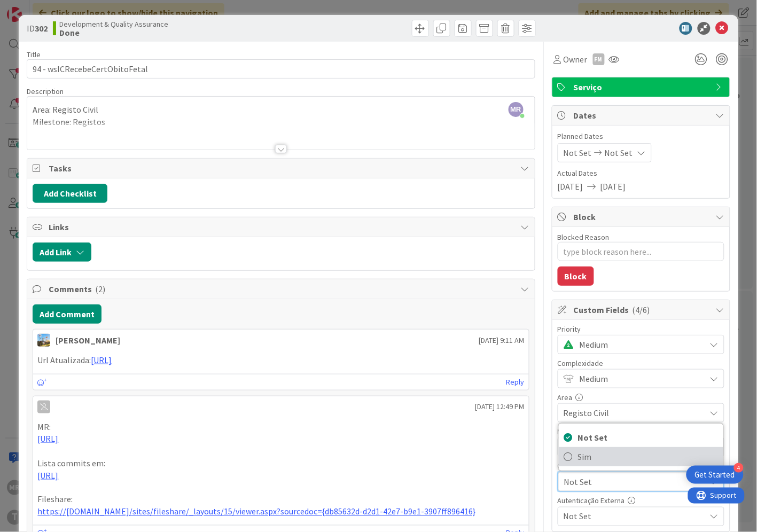 The image size is (757, 532). What do you see at coordinates (281, 427) in the screenshot?
I see `p: MR:` at bounding box center [281, 427].